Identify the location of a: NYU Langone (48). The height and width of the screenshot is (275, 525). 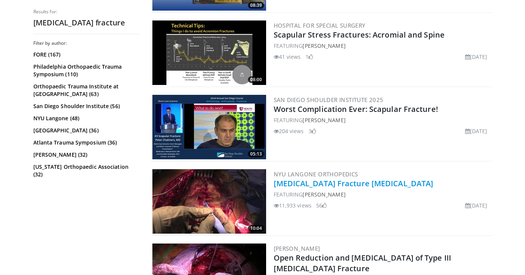
(85, 118).